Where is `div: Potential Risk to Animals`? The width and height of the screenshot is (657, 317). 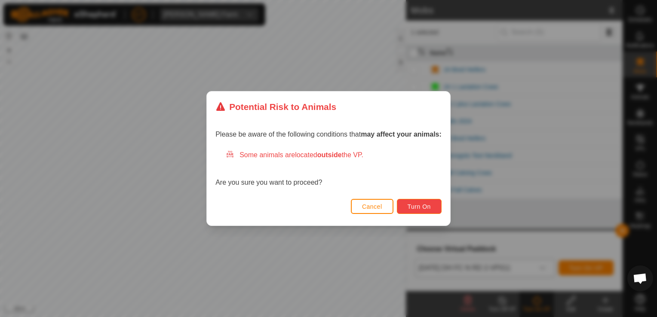 div: Potential Risk to Animals is located at coordinates (276, 107).